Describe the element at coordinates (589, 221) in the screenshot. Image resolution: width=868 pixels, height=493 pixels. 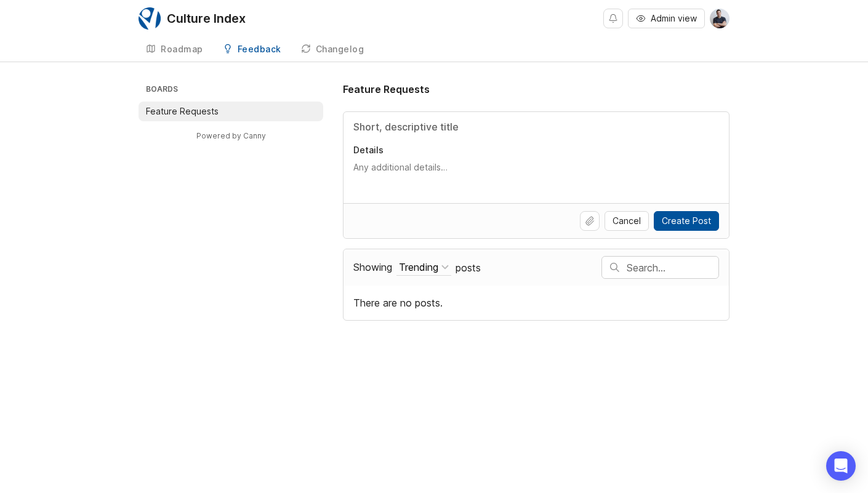
I see `button: Upload file` at that location.